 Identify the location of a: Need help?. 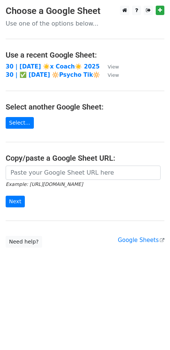
(24, 241).